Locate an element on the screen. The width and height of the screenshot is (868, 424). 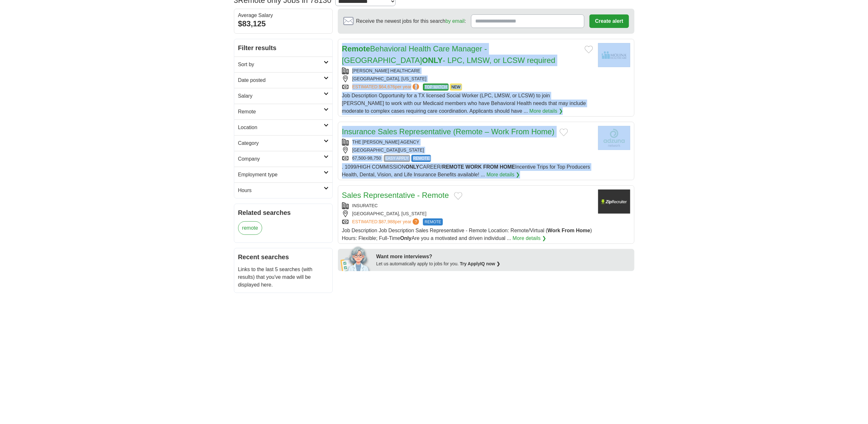
a: Sort by is located at coordinates (283, 65).